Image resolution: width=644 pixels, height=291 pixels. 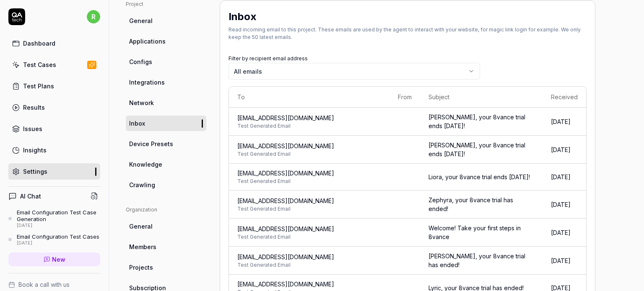 I want to click on div: Project, so click(x=166, y=4).